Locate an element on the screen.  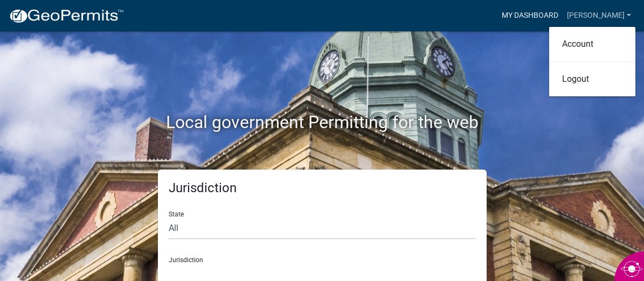
a: My Dashboard is located at coordinates (530, 16).